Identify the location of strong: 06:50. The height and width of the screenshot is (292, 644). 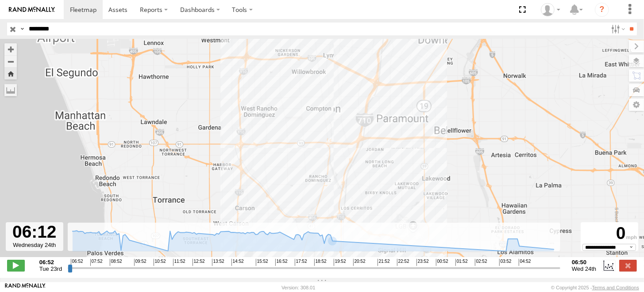
(584, 262).